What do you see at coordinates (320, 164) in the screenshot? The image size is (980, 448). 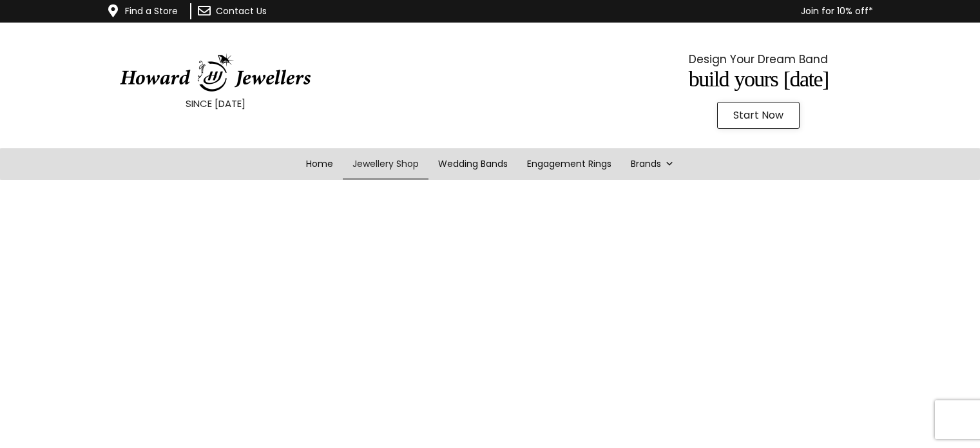 I see `a: Home` at bounding box center [320, 164].